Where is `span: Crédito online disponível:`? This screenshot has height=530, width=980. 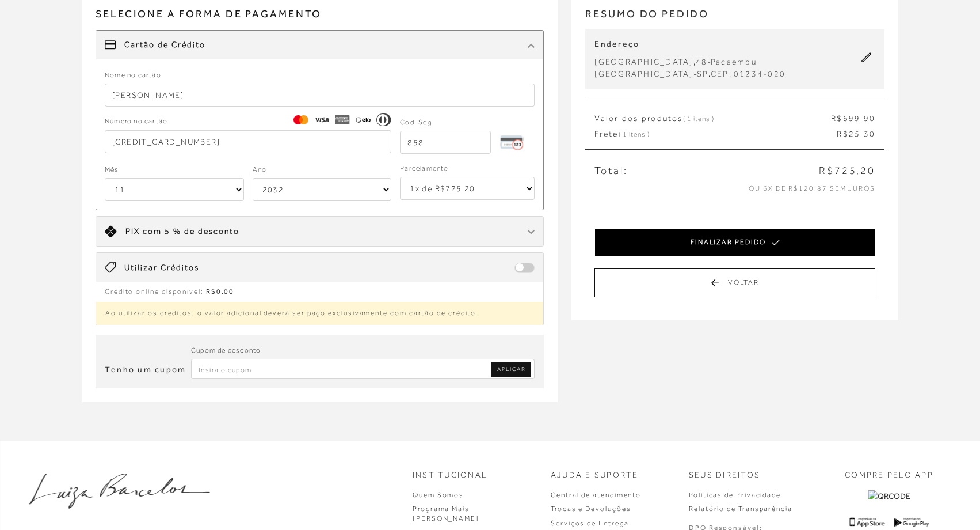 span: Crédito online disponível: is located at coordinates (154, 292).